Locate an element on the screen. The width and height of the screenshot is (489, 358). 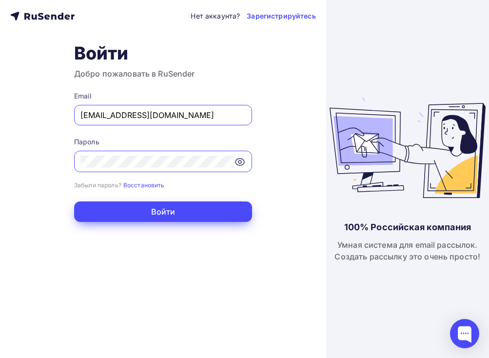
a: Восстановить is located at coordinates (144, 184).